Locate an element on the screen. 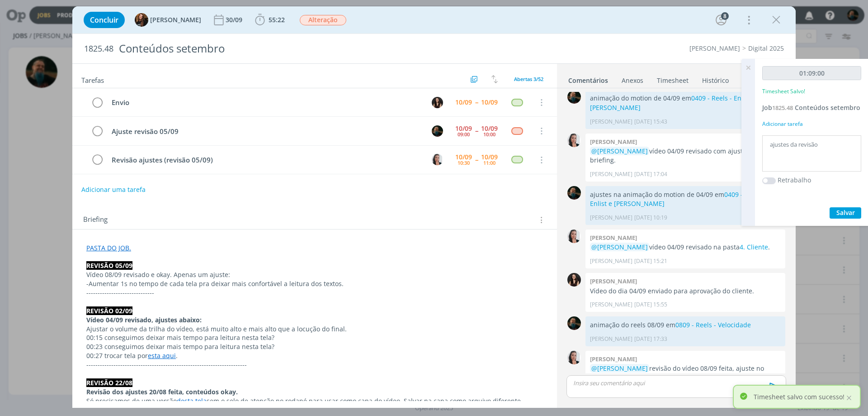  span: Tarefas is located at coordinates (93, 79).